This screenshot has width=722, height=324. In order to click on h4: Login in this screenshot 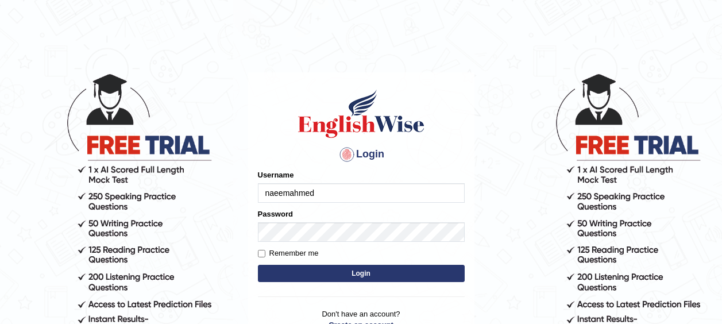, I will do `click(361, 155)`.